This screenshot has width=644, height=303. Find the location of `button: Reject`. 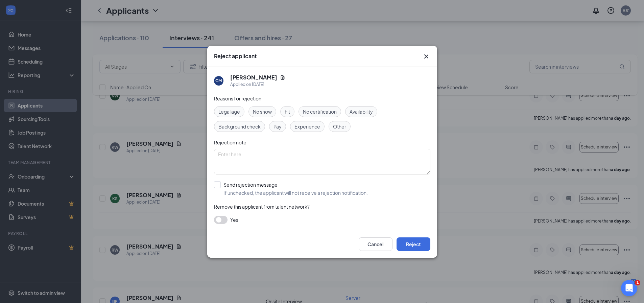

button: Reject is located at coordinates (414, 244).